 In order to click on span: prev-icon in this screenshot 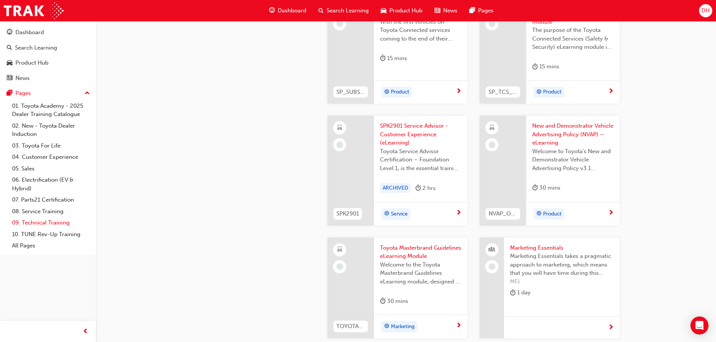, I will do `click(85, 332)`.